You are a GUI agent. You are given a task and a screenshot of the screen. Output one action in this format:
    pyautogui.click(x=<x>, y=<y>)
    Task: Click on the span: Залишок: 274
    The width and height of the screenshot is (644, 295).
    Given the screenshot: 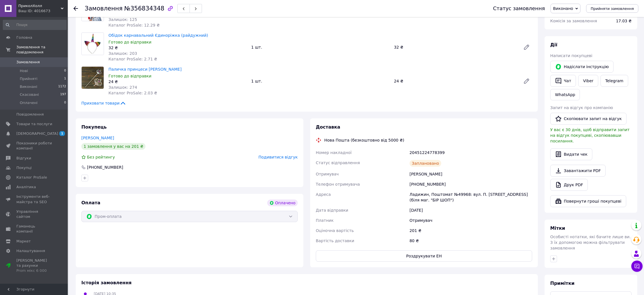 What is the action you would take?
    pyautogui.click(x=123, y=87)
    